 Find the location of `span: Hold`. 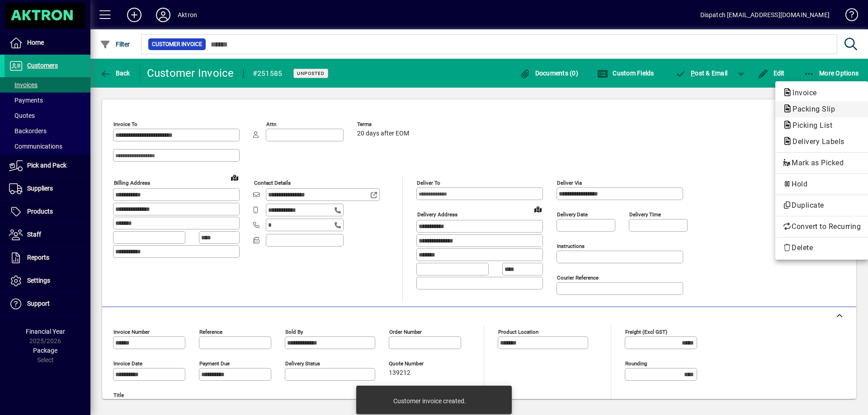

span: Hold is located at coordinates (822, 184).